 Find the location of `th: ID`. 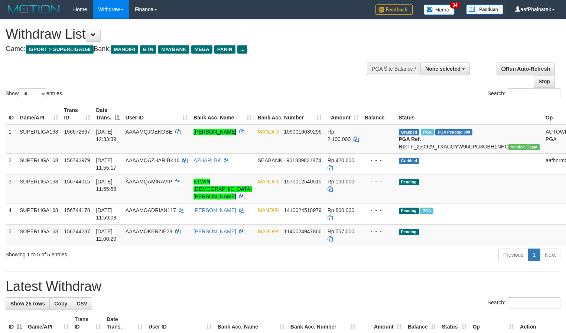

th: ID is located at coordinates (11, 114).